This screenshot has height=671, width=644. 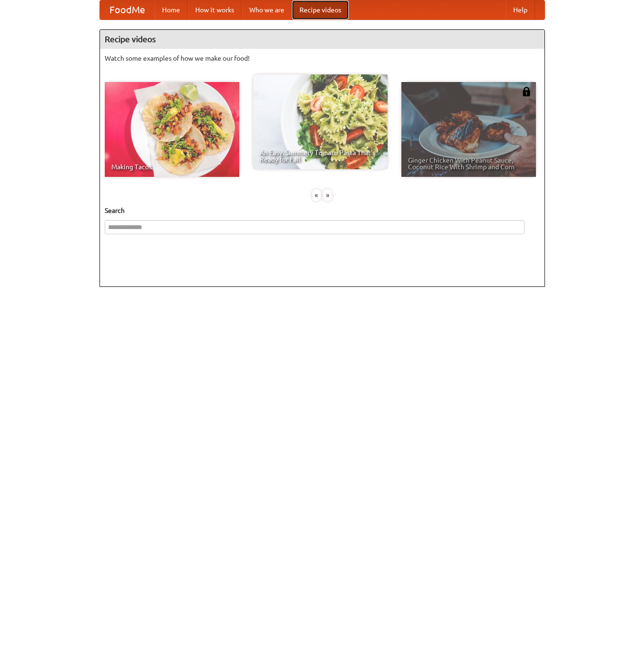 What do you see at coordinates (527, 91) in the screenshot?
I see `img: 483408.png` at bounding box center [527, 91].